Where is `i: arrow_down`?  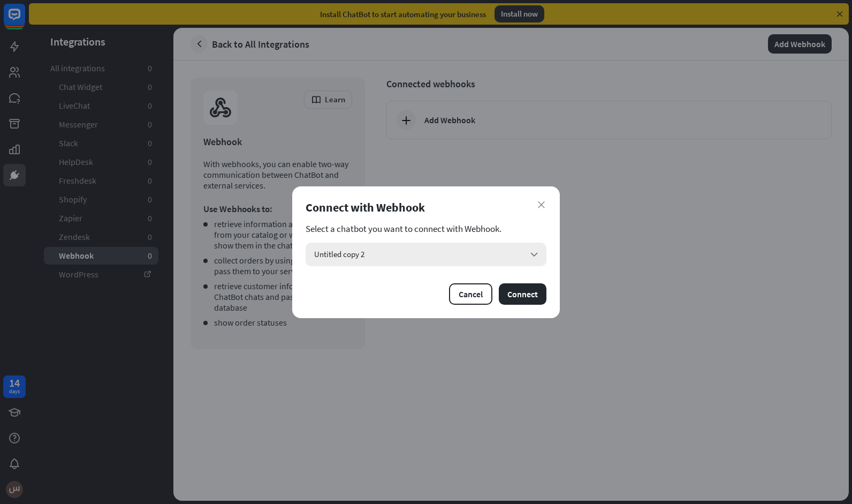
i: arrow_down is located at coordinates (534, 254).